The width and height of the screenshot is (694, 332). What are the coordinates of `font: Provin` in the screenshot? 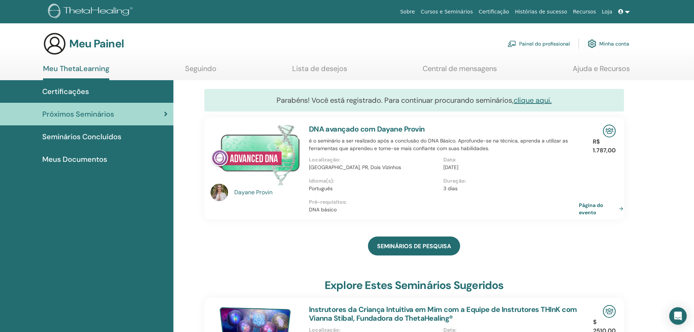 It's located at (264, 192).